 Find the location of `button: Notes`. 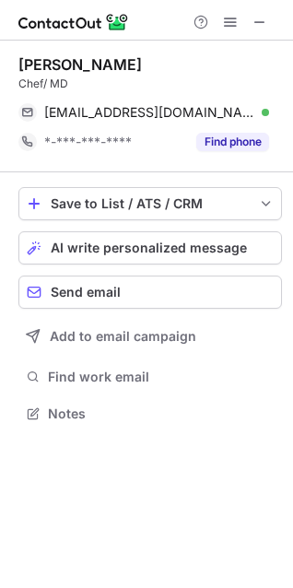

button: Notes is located at coordinates (150, 414).